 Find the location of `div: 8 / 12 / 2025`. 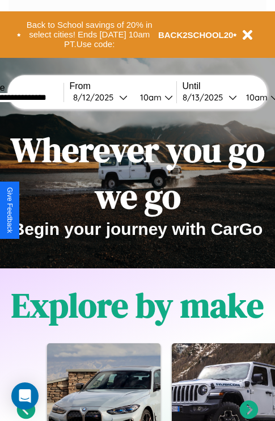

div: 8 / 12 / 2025 is located at coordinates (96, 97).